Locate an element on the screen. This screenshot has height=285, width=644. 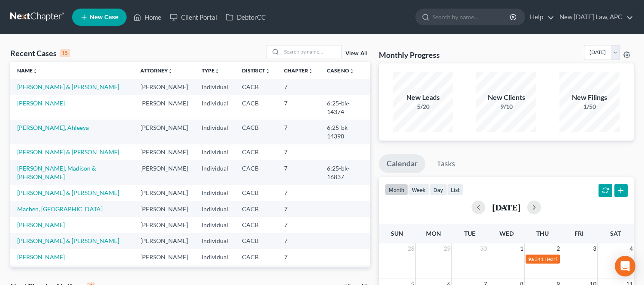
div: Open Intercom Messenger is located at coordinates (625, 266).